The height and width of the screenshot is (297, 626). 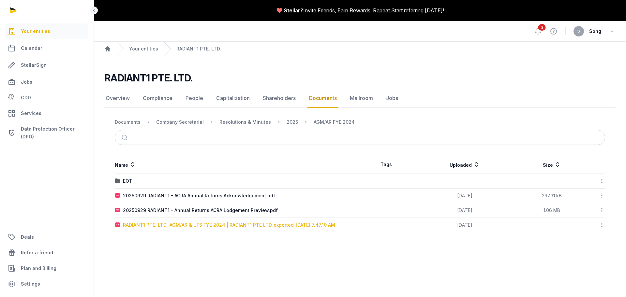 I want to click on div: AGM/AR FYE 2024, so click(x=334, y=122).